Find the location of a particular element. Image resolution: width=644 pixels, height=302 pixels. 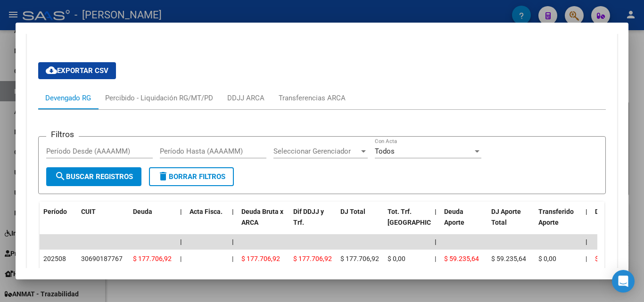

datatable-header-cell: Deuda is located at coordinates (153, 222).